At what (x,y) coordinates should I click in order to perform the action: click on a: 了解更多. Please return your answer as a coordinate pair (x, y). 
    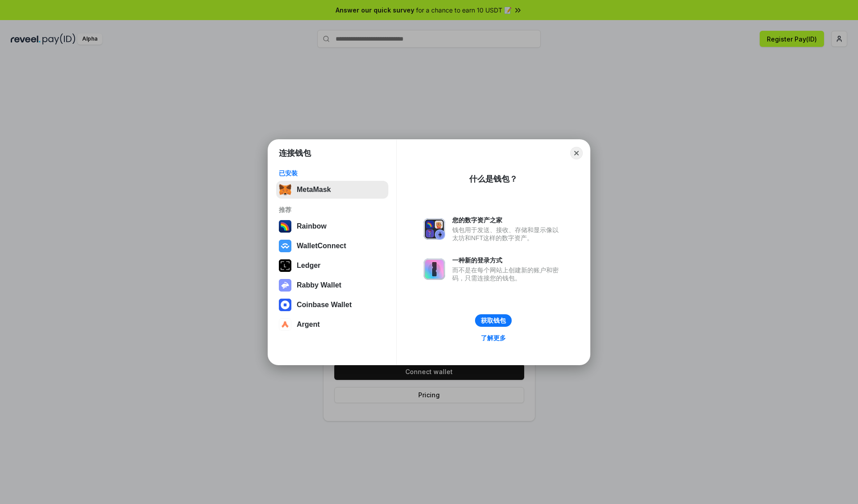
    Looking at the image, I should click on (493, 338).